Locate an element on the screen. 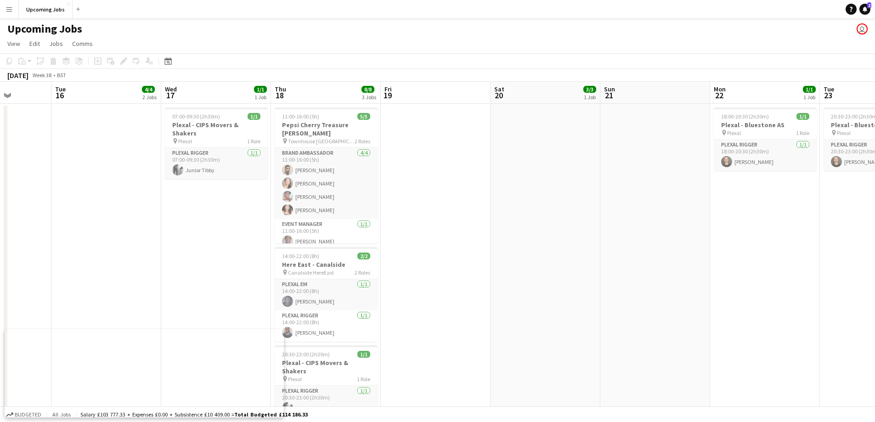 This screenshot has height=422, width=875. span: Budgeted is located at coordinates (28, 415).